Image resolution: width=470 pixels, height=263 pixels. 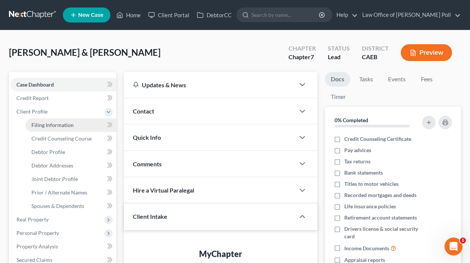 What do you see at coordinates (338, 96) in the screenshot?
I see `a: Timer` at bounding box center [338, 96].